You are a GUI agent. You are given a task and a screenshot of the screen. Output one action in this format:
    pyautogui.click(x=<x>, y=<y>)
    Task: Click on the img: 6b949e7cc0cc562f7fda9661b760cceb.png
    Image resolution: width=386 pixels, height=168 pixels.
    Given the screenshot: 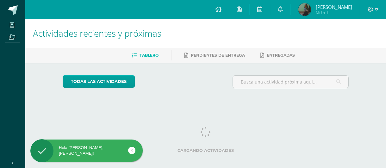 What is the action you would take?
    pyautogui.click(x=304, y=9)
    